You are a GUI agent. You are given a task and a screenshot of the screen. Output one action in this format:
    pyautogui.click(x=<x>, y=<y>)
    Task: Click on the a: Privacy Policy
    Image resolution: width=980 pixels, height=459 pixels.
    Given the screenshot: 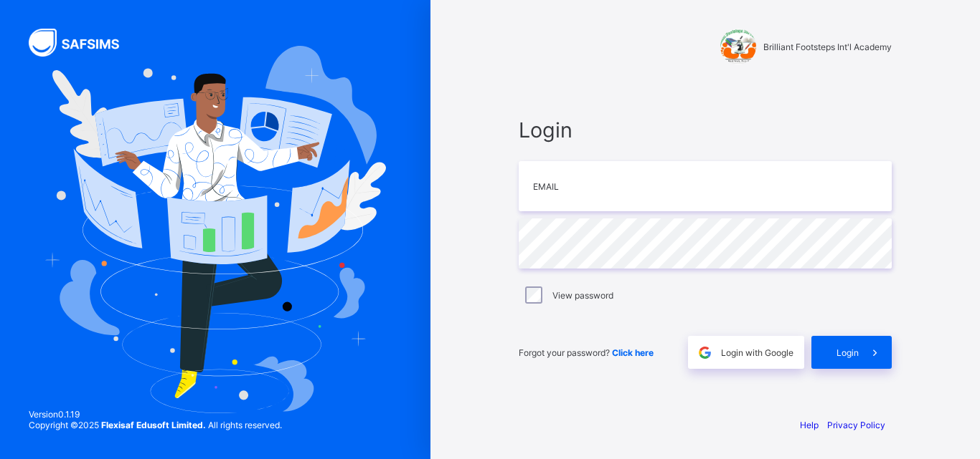 What is the action you would take?
    pyautogui.click(x=856, y=425)
    